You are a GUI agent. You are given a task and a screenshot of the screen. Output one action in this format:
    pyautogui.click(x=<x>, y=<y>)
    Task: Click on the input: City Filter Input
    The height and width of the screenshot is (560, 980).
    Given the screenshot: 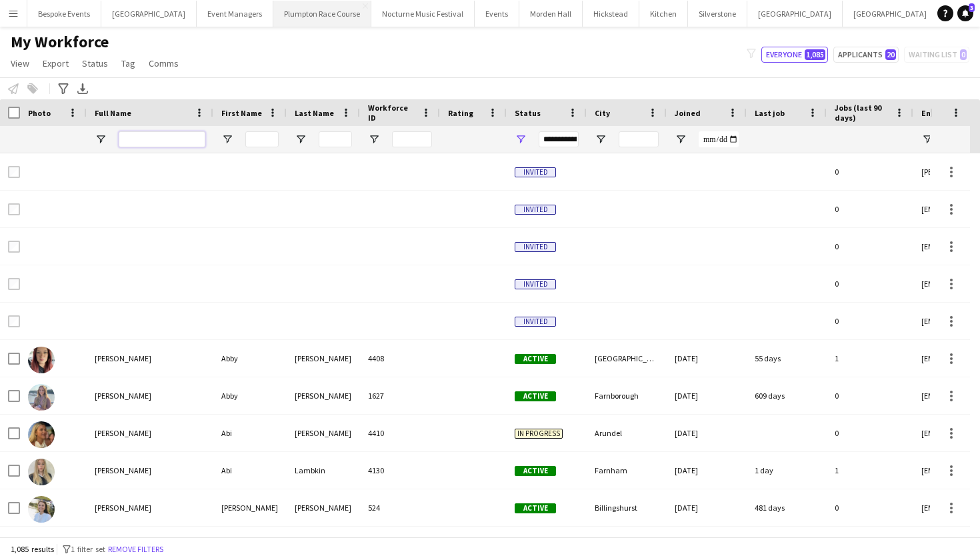 What is the action you would take?
    pyautogui.click(x=638, y=139)
    